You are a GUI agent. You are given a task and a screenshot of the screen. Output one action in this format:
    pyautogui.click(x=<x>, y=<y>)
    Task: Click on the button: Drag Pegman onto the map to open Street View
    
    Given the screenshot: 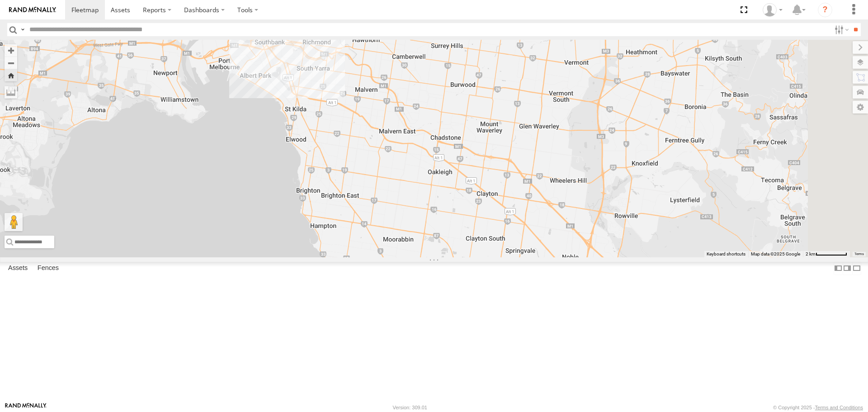 What is the action you would take?
    pyautogui.click(x=14, y=222)
    